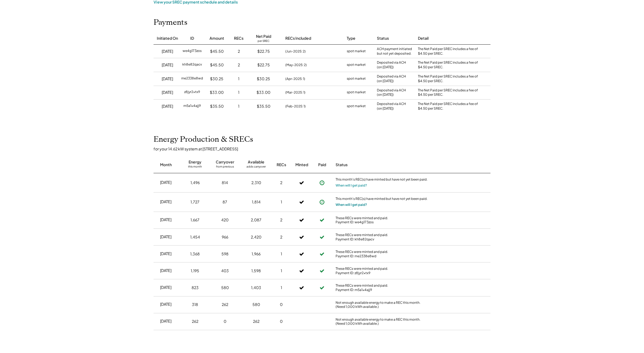 The image size is (644, 353). What do you see at coordinates (192, 92) in the screenshot?
I see `div: z8jyr2xtx9` at bounding box center [192, 92].